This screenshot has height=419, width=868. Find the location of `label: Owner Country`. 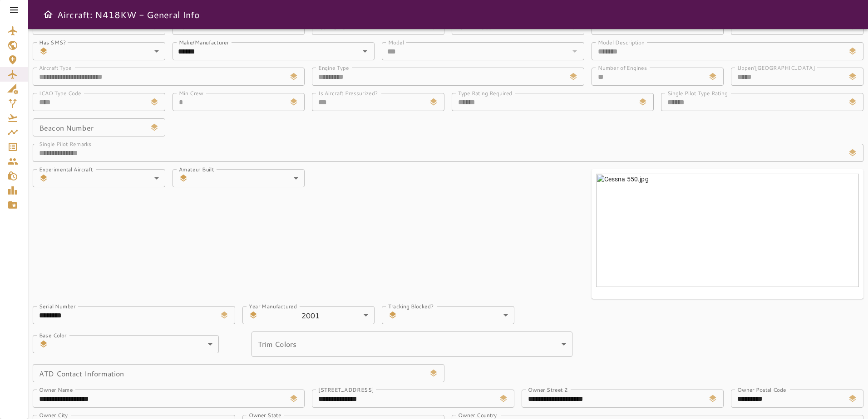

label: Owner Country is located at coordinates (477, 415).